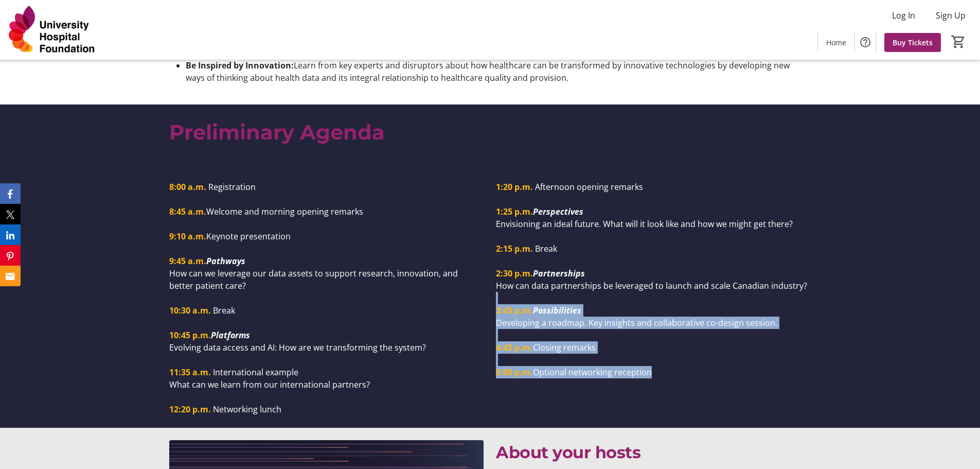 The image size is (980, 469). Describe the element at coordinates (836, 42) in the screenshot. I see `span: Home` at that location.